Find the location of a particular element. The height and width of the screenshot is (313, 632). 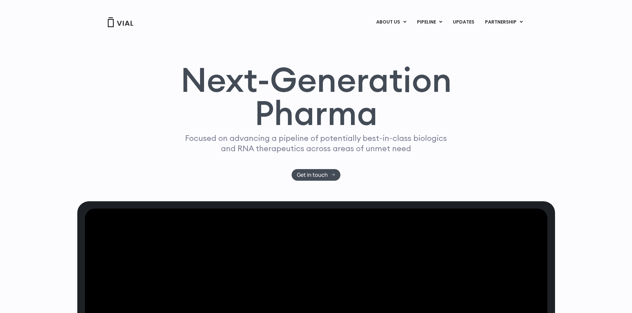

span: Get in touch is located at coordinates (312, 175).